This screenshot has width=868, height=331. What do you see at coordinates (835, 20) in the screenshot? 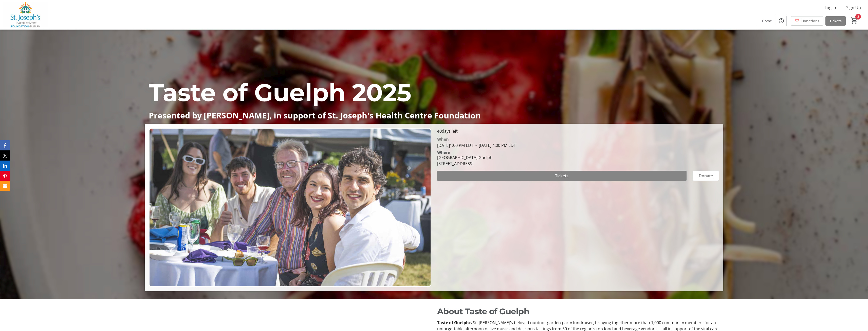
I see `a: Tickets` at bounding box center [835, 20].